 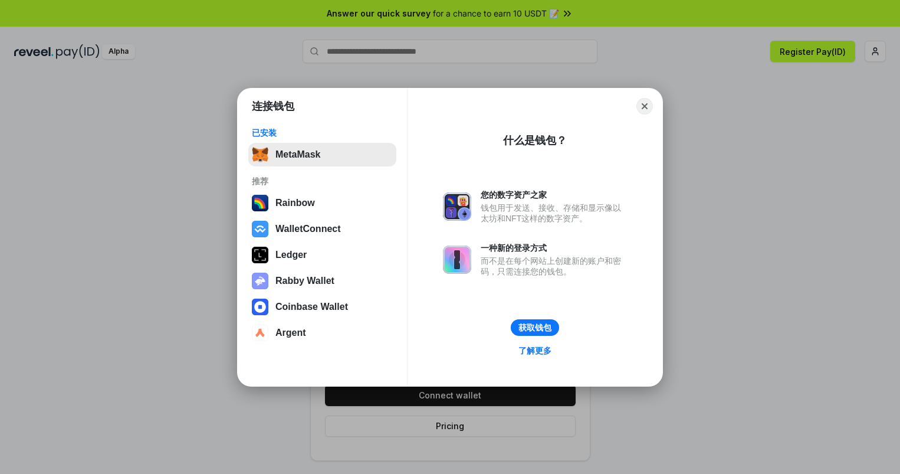 What do you see at coordinates (305, 281) in the screenshot?
I see `div: Rabby Wallet` at bounding box center [305, 281].